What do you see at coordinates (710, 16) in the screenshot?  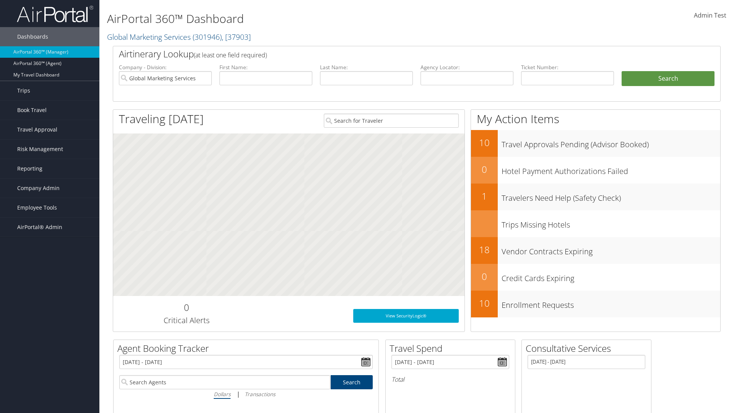 I see `a: Admin Test` at bounding box center [710, 16].